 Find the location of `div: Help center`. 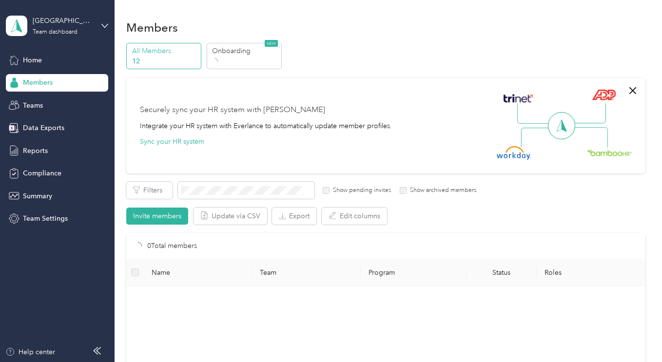

div: Help center is located at coordinates (30, 352).